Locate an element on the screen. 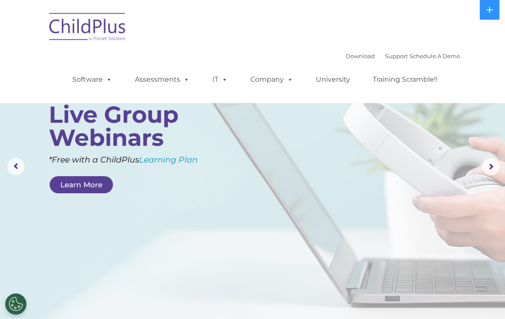 This screenshot has width=505, height=319. rs-layer: *Free with a ChildPlus is located at coordinates (138, 160).